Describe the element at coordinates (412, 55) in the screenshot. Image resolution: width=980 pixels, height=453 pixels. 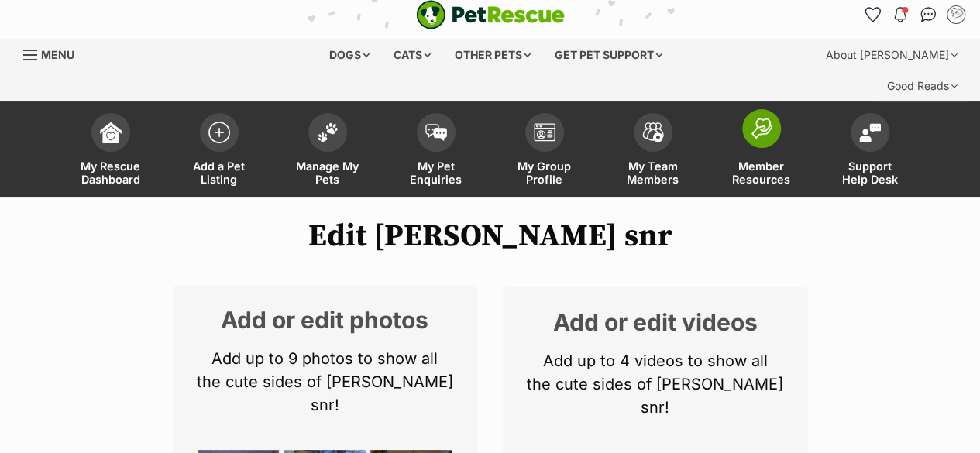
I see `div: Cats` at that location.